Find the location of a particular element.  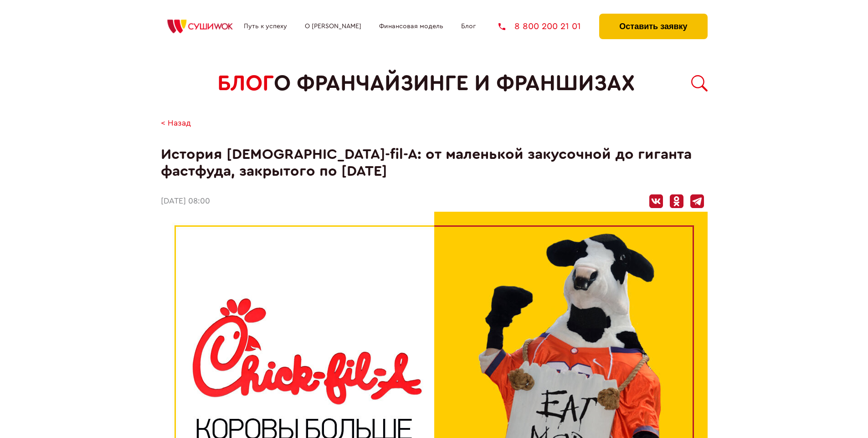

a: 8 800 200 21 01 is located at coordinates (540, 27).